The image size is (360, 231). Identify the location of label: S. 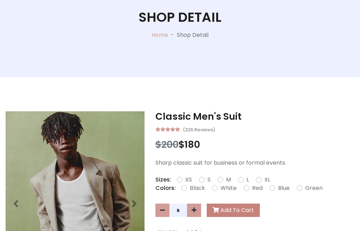
(209, 180).